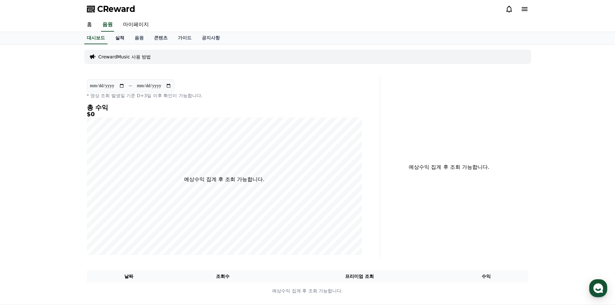 The height and width of the screenshot is (305, 615). Describe the element at coordinates (63, 213) in the screenshot. I see `a: 대화` at that location.